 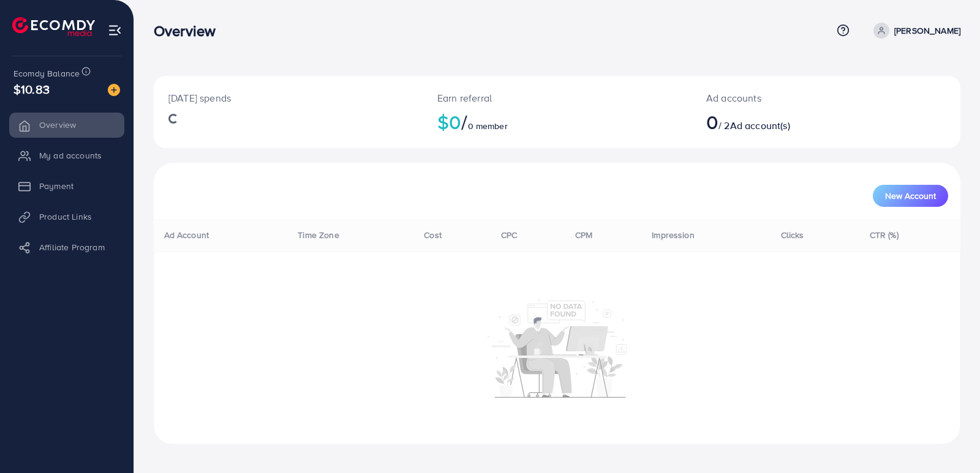 I want to click on span: New Account, so click(x=910, y=196).